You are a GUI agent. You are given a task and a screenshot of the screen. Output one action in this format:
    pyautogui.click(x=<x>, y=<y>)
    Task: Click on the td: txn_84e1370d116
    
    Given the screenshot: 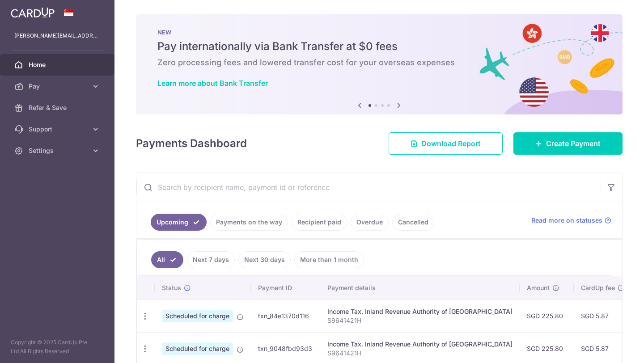 What is the action you would take?
    pyautogui.click(x=286, y=315)
    